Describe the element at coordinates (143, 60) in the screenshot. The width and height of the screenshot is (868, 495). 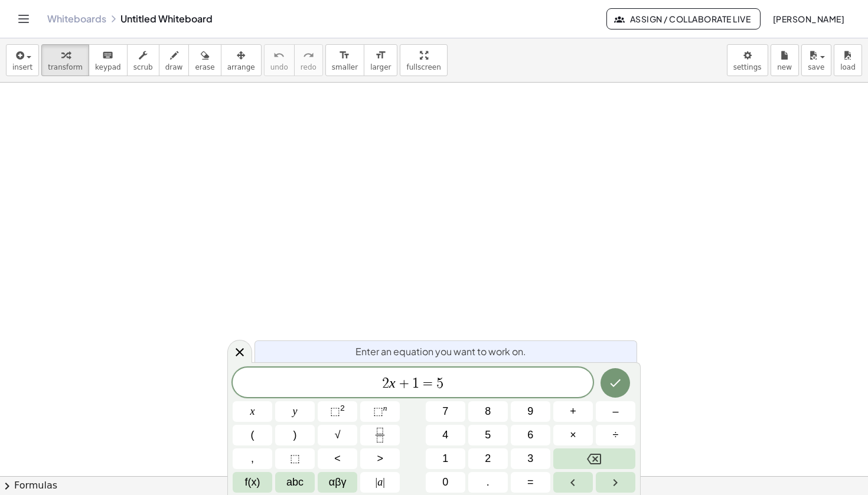
I see `button: scrub` at that location.